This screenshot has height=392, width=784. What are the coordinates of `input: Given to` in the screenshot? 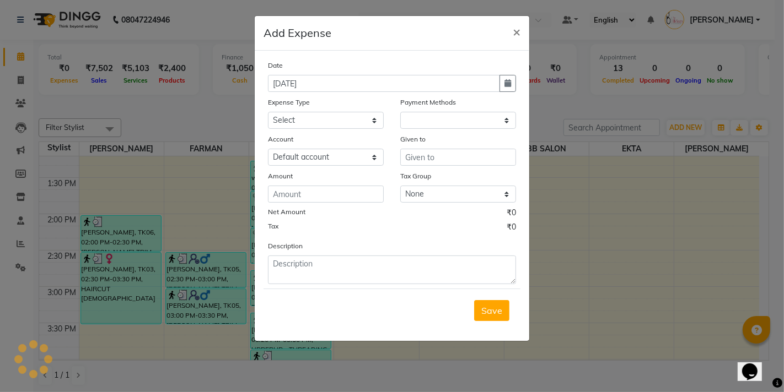 It's located at (458, 157).